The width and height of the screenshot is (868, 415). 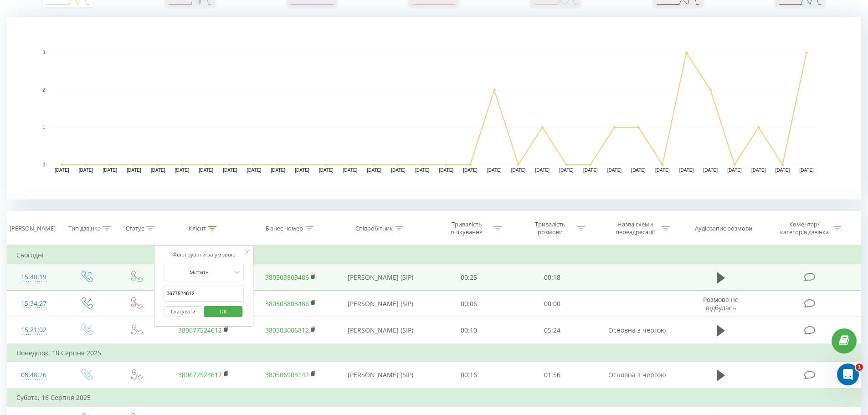 What do you see at coordinates (804, 229) in the screenshot?
I see `div: Коментар/категорія дзвінка` at bounding box center [804, 229].